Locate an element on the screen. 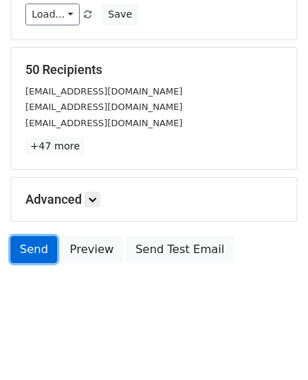  a: Preview is located at coordinates (92, 249).